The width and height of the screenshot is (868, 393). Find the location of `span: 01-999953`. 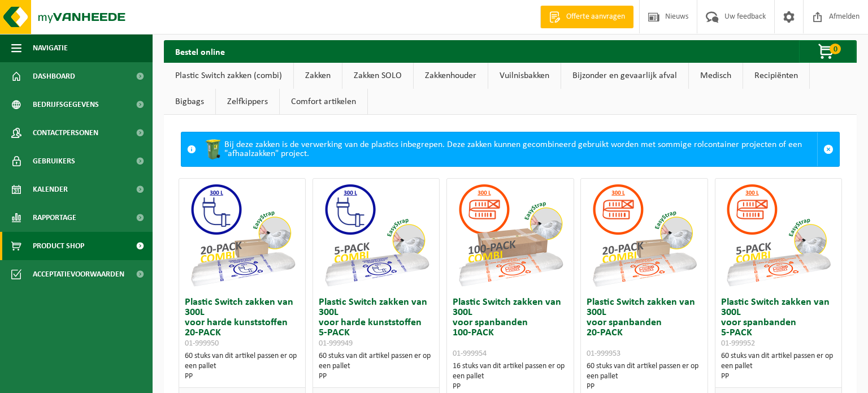

span: 01-999953 is located at coordinates (603, 354).